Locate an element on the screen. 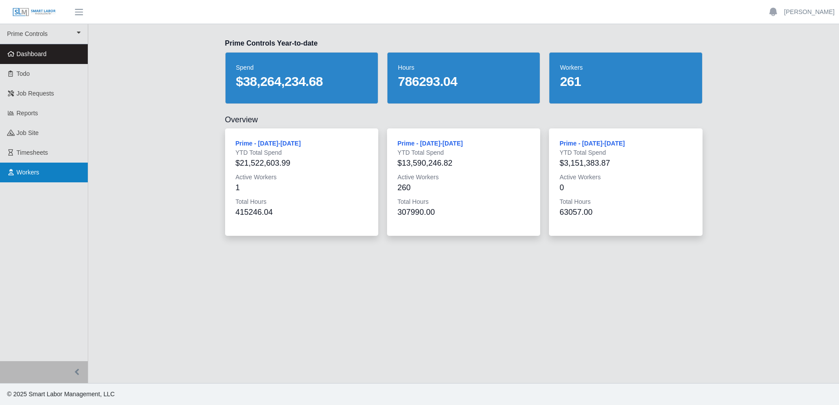 The image size is (839, 405). span: Reports is located at coordinates (27, 113).